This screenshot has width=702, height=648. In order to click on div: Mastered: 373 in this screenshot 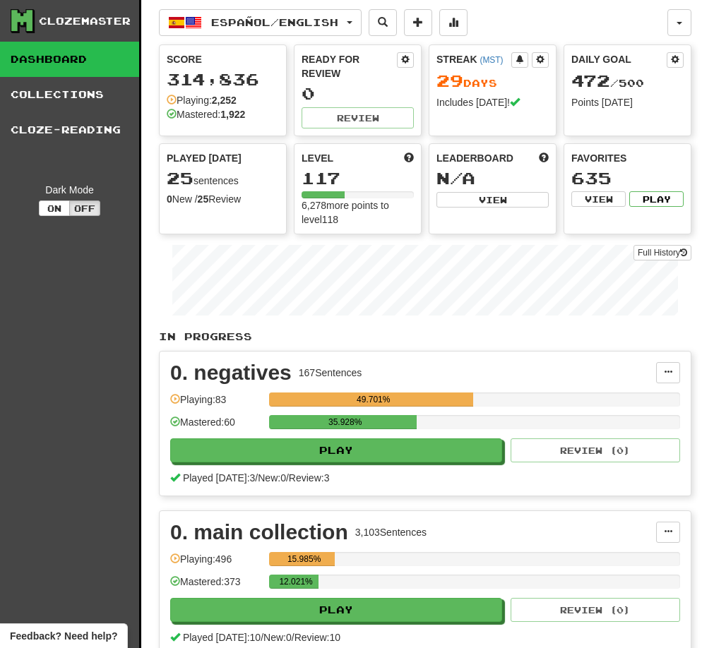, I will do `click(216, 586)`.